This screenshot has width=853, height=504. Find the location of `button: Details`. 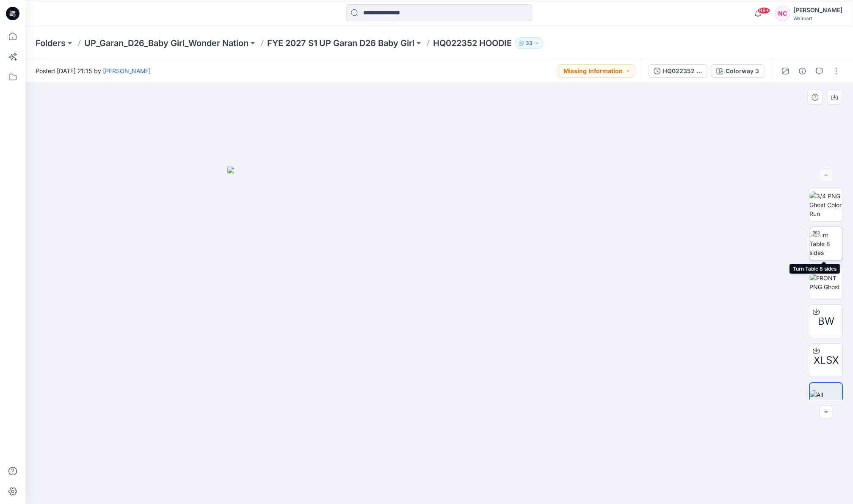

button: Details is located at coordinates (802, 71).